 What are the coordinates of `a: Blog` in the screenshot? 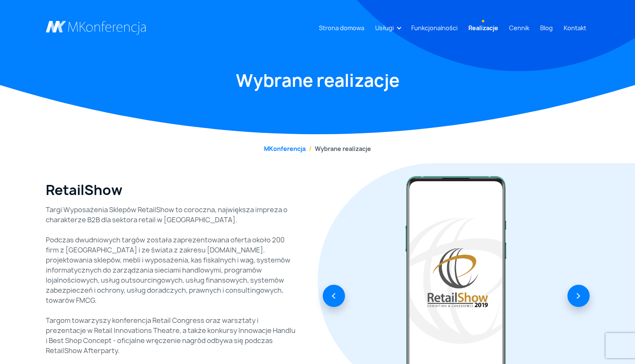 It's located at (546, 27).